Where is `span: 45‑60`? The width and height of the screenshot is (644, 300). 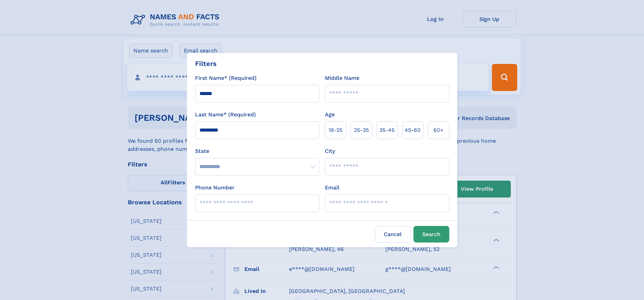
span: 45‑60 is located at coordinates (412, 130).